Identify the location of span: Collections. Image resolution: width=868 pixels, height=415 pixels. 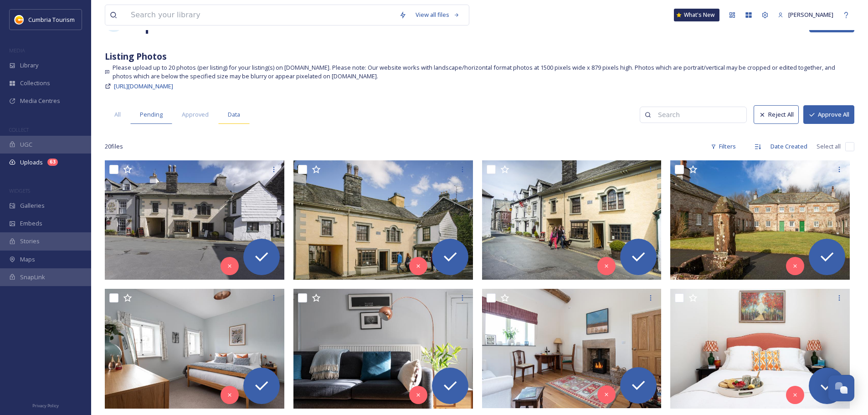
(35, 83).